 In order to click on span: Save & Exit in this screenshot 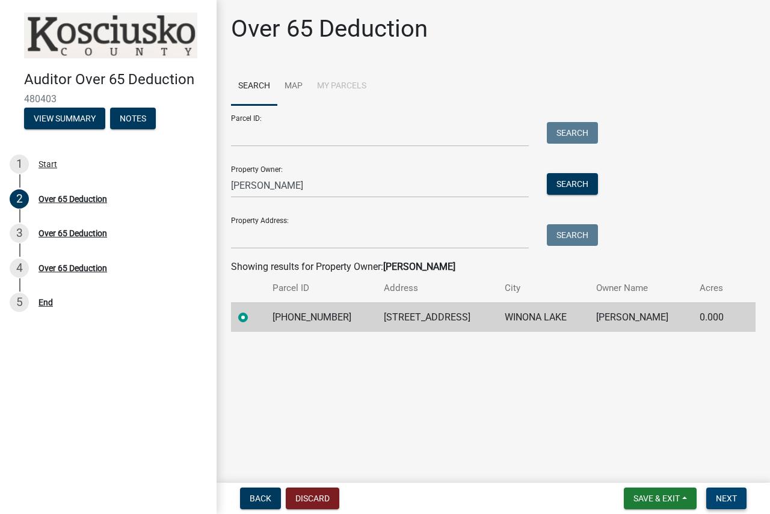, I will do `click(656, 499)`.